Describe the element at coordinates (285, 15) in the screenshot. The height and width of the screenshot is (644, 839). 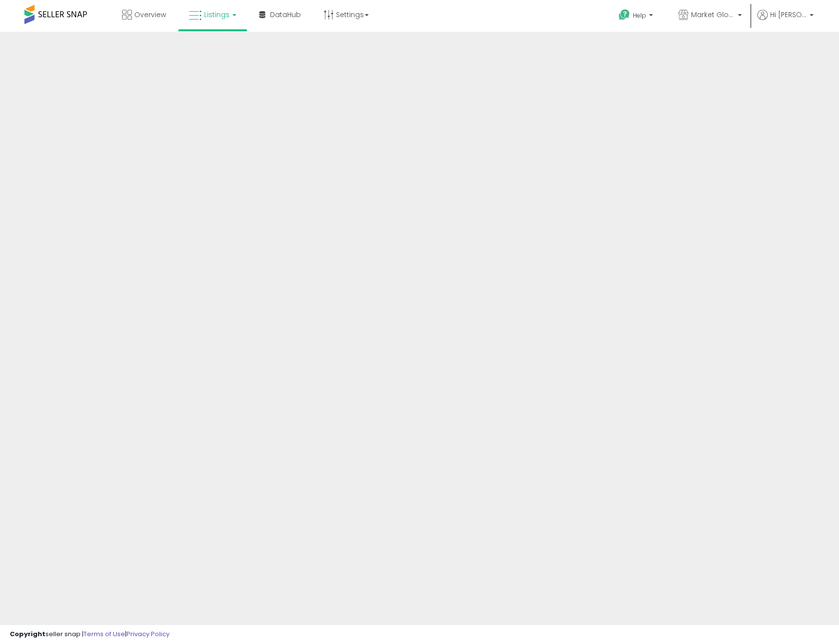
I see `span: DataHub` at that location.